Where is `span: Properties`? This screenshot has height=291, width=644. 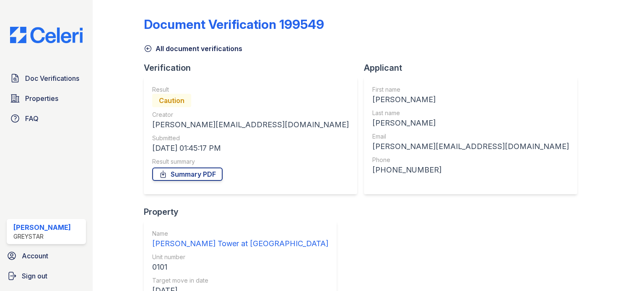 span: Properties is located at coordinates (42, 98).